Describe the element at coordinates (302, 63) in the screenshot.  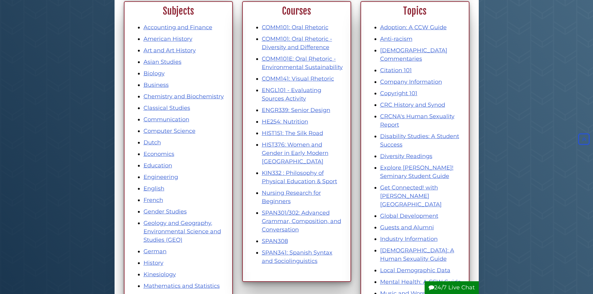
I see `a: COMM101E: Oral Rhetoric - Environmental Sustainability` at that location.